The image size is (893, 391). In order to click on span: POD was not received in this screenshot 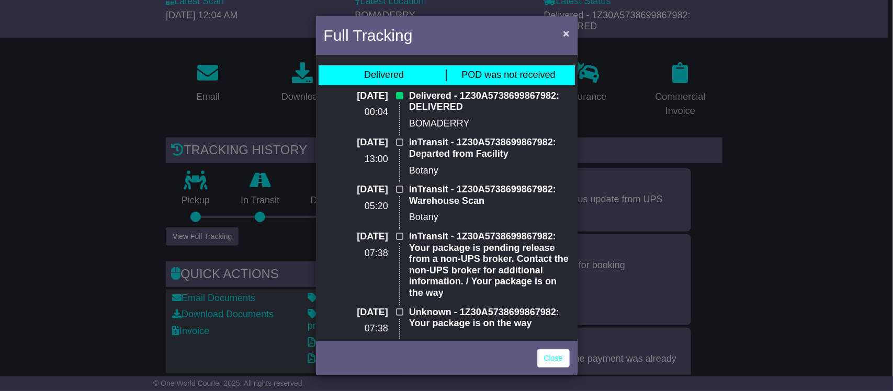, I will do `click(508, 75)`.